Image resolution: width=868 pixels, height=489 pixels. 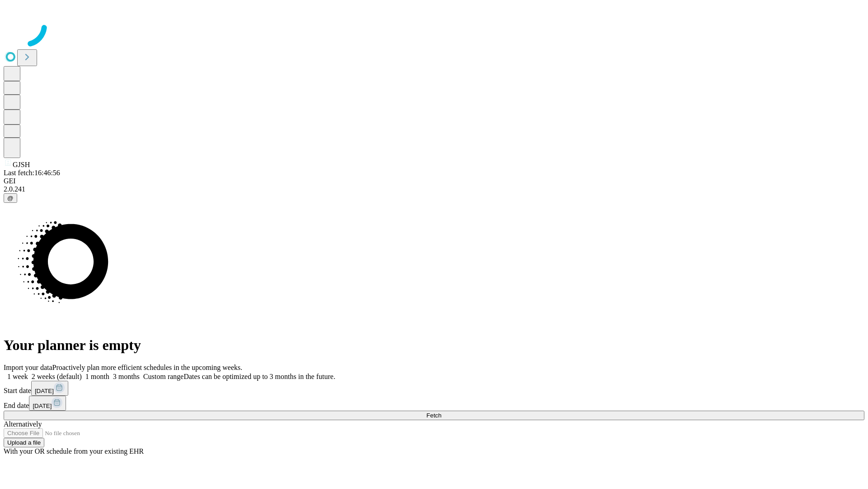 What do you see at coordinates (434, 415) in the screenshot?
I see `button: Fetch` at bounding box center [434, 415].